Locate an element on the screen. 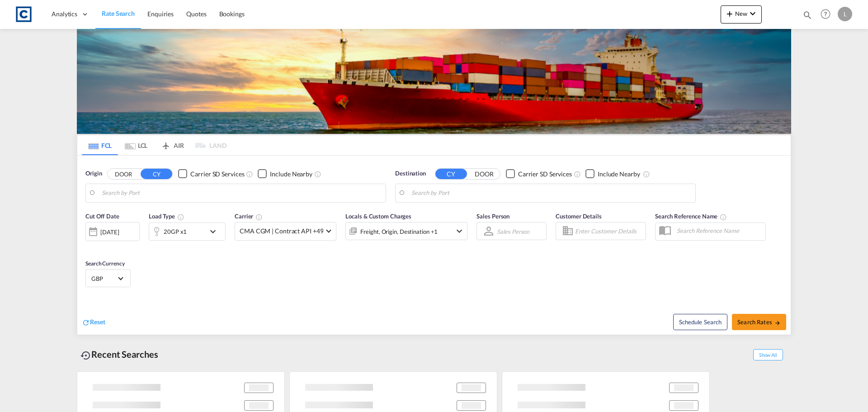 The image size is (868, 412). span: Analytics is located at coordinates (64, 14).